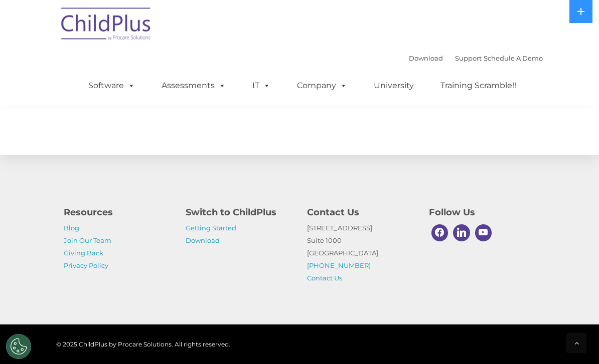 The image size is (599, 364). Describe the element at coordinates (360, 212) in the screenshot. I see `h4: Contact Us` at that location.